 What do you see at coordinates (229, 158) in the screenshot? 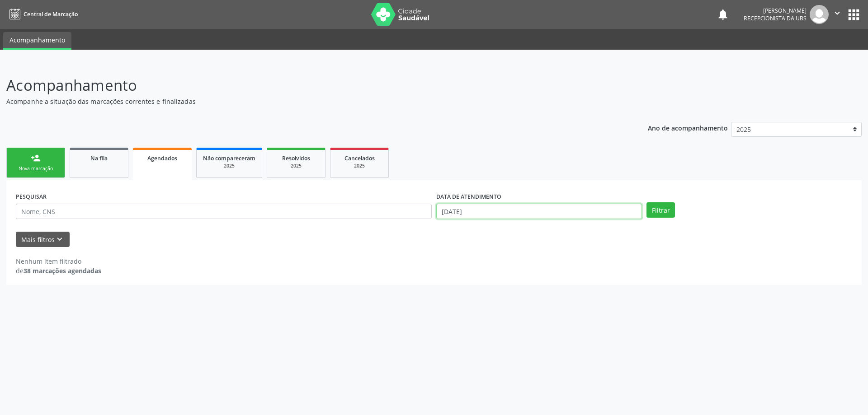
I see `span: Não compareceram` at bounding box center [229, 158].